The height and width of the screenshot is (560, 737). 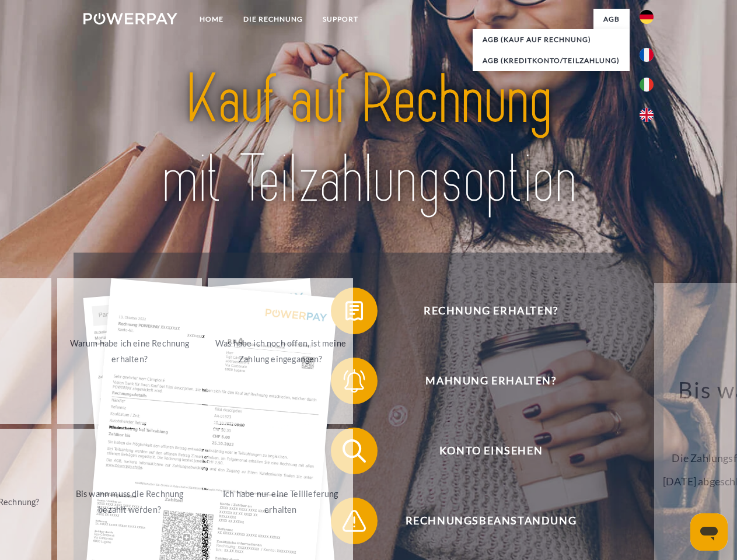 What do you see at coordinates (482, 450) in the screenshot?
I see `button: Konto einsehen` at bounding box center [482, 450].